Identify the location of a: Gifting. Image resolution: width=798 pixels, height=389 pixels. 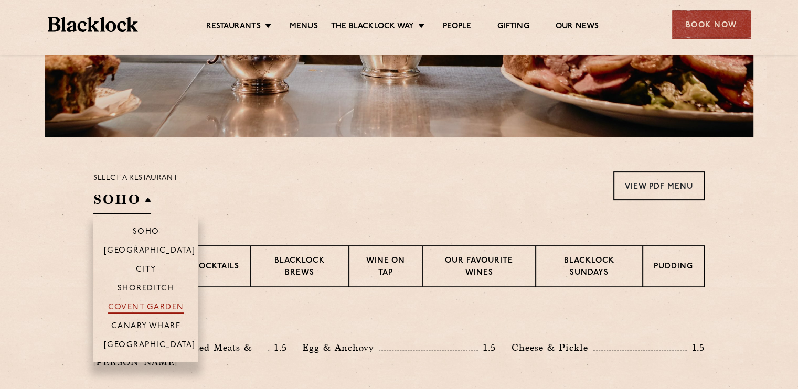
(513, 27).